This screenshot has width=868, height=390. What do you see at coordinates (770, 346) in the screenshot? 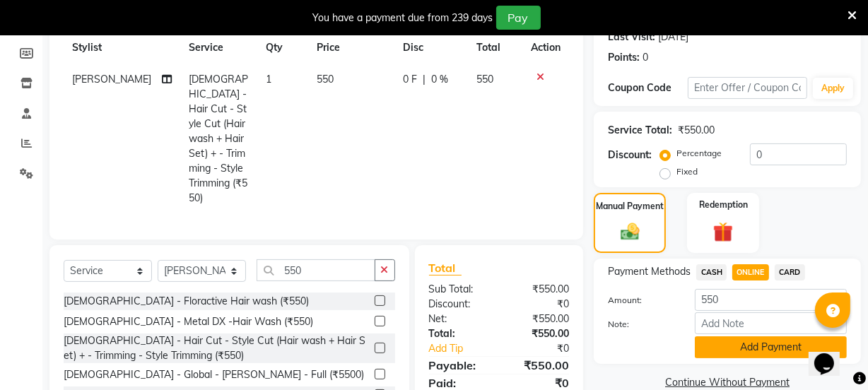
I see `button: Add Payment` at bounding box center [770, 346].